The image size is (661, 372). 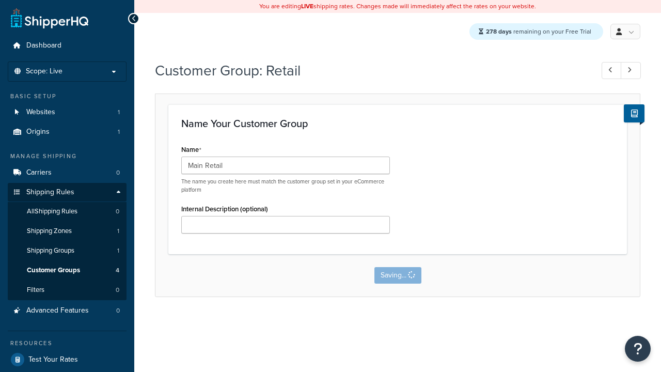 What do you see at coordinates (286, 186) in the screenshot?
I see `p: The name you create here must match the customer group set in your eCommerce platform` at bounding box center [286, 186].